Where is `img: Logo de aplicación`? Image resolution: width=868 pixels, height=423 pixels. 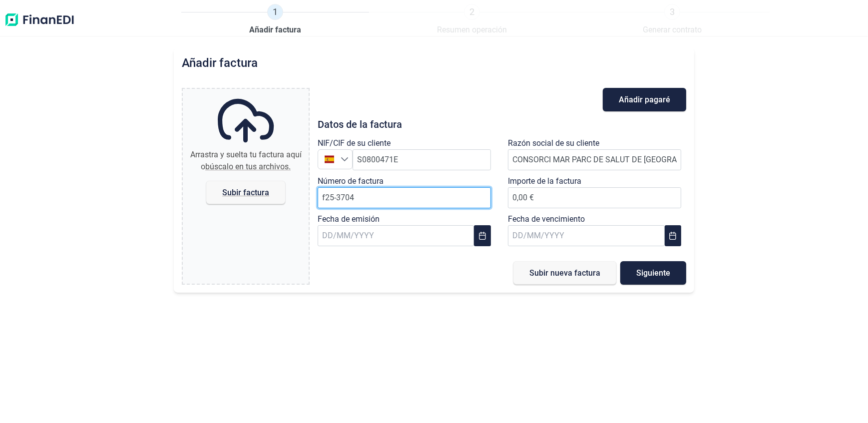
img: Logo de aplicación is located at coordinates (40, 20).